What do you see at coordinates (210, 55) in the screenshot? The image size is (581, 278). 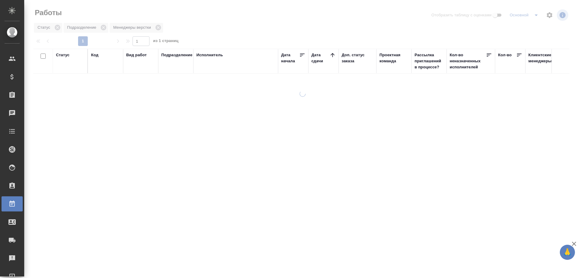 I see `div: Исполнитель` at bounding box center [210, 55].